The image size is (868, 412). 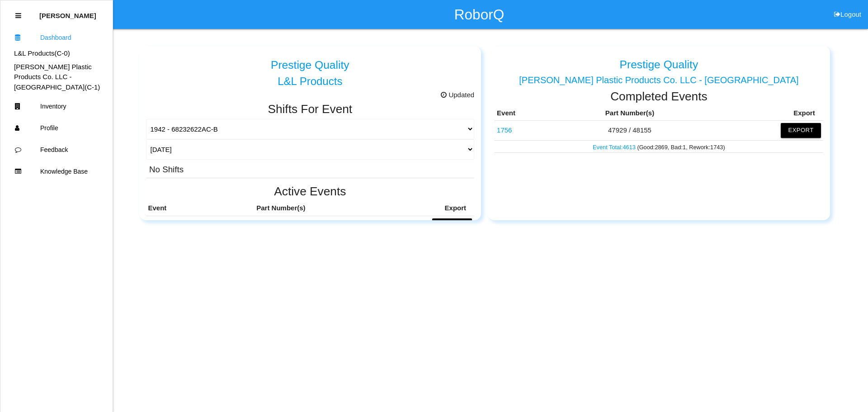 What do you see at coordinates (57, 53) in the screenshot?
I see `div: L&L Products's Dashboard` at bounding box center [57, 53].